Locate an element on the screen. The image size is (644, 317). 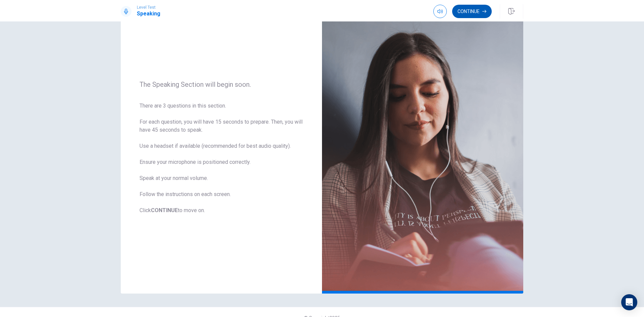
span: The Speaking Section will begin soon. is located at coordinates (221, 85).